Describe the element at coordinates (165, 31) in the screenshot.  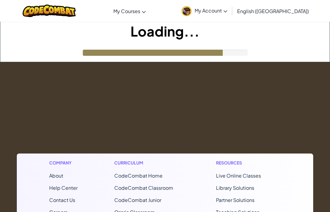
I see `h1: Loading...` at that location.